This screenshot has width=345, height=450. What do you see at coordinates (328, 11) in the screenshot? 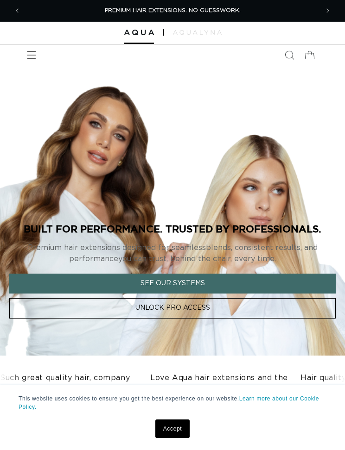
I see `button: Next announcement` at bounding box center [328, 11].